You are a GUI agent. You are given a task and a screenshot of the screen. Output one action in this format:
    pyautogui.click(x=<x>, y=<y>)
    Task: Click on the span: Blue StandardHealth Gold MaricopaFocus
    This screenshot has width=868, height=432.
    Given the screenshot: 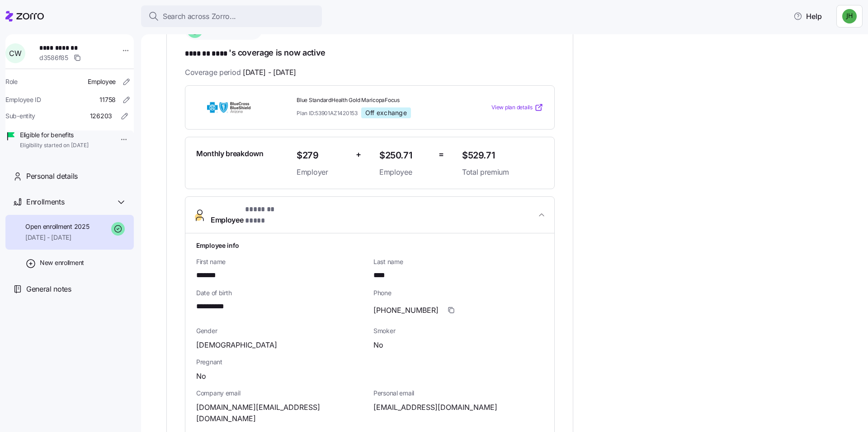 What is the action you would take?
    pyautogui.click(x=375, y=100)
    